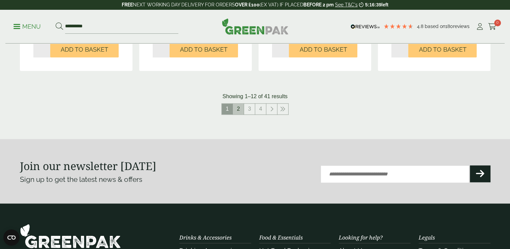 This screenshot has height=249, width=510. Describe the element at coordinates (238, 109) in the screenshot. I see `a: 2` at that location.